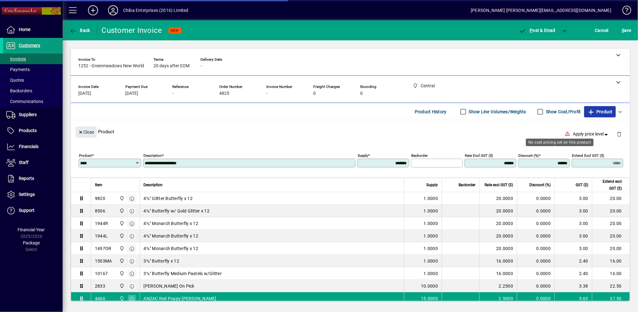 The image size is (638, 312). Describe the element at coordinates (100, 211) in the screenshot. I see `div: 8506` at that location.